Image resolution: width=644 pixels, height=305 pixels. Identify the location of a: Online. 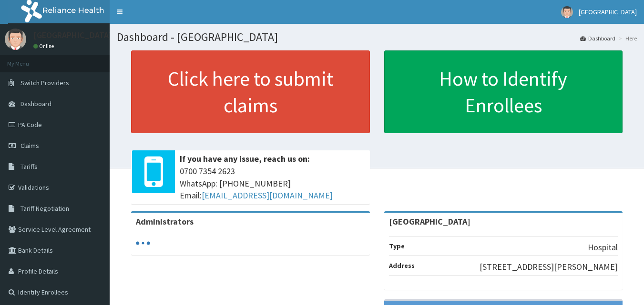
(45, 46).